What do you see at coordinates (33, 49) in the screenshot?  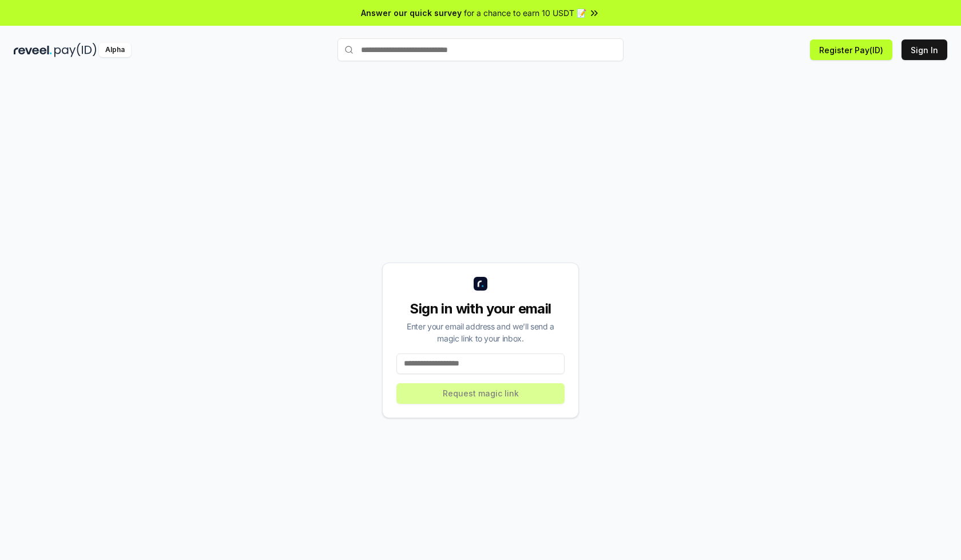 I see `img: reveel_dark` at bounding box center [33, 49].